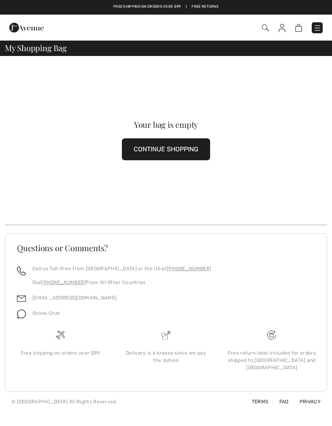 Image resolution: width=332 pixels, height=426 pixels. What do you see at coordinates (122, 282) in the screenshot?
I see `p: Dial From All Other Countries` at bounding box center [122, 282].